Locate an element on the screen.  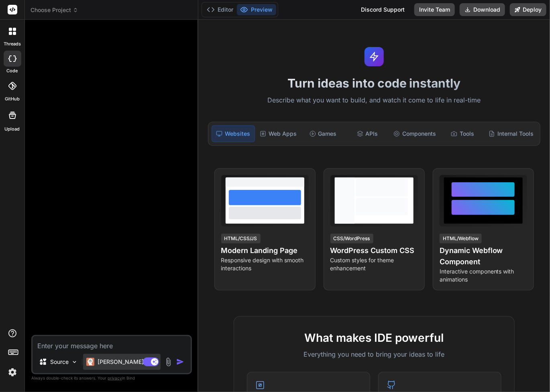
div: Web Apps is located at coordinates (279, 134).